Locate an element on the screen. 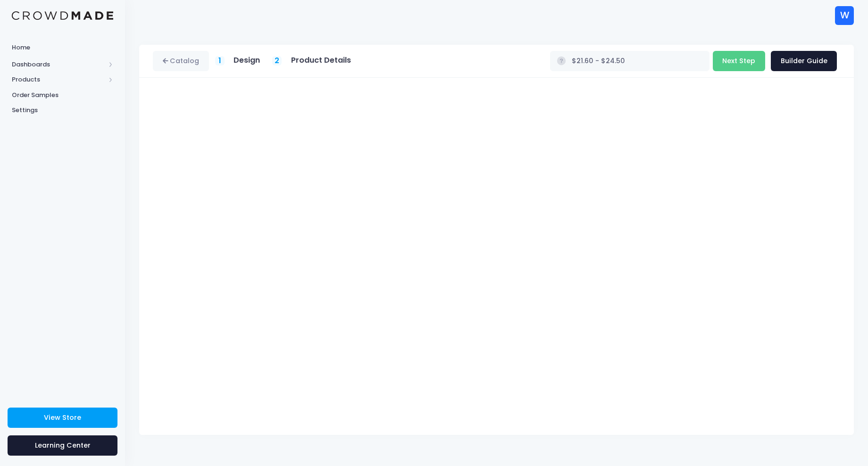 The image size is (868, 466). span: Order Samples is located at coordinates (62, 95).